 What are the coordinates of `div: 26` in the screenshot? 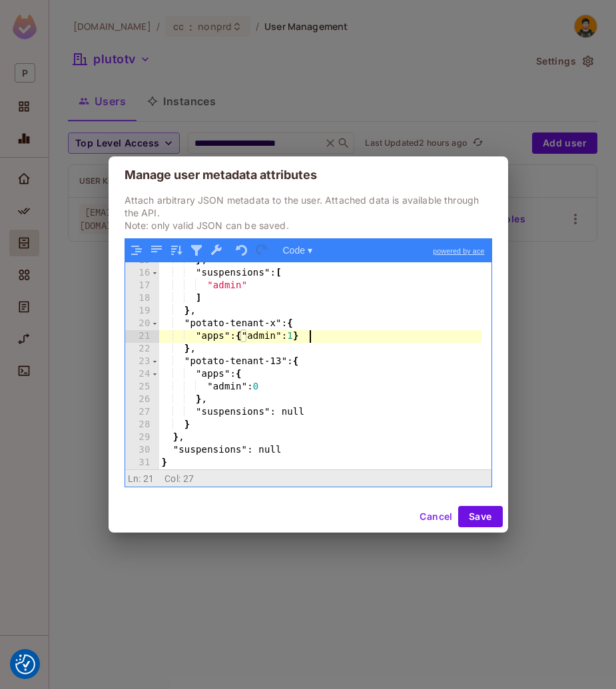 It's located at (141, 399).